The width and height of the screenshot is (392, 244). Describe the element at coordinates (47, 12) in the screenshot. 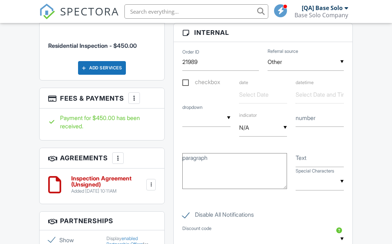

I see `img: The Best Home Inspection Software - Spectora` at that location.